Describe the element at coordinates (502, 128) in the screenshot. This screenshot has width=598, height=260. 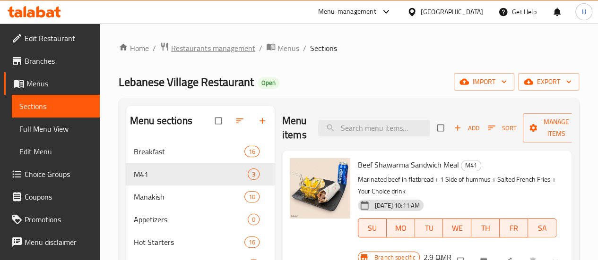
I see `span: Sort` at that location.